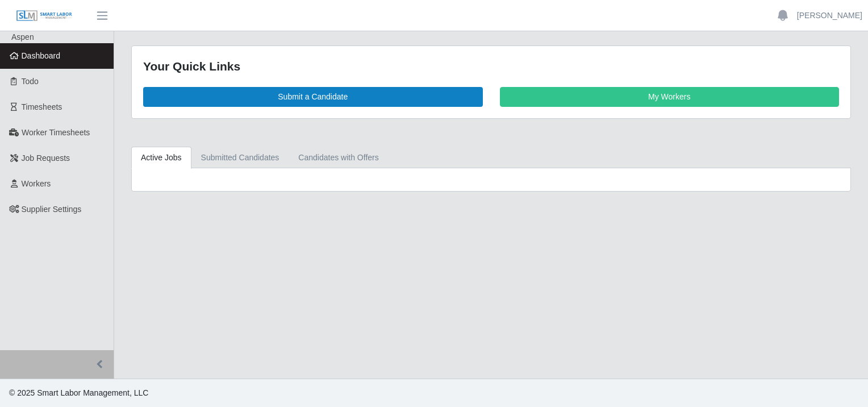 The height and width of the screenshot is (407, 868). What do you see at coordinates (23, 37) in the screenshot?
I see `span: Aspen` at bounding box center [23, 37].